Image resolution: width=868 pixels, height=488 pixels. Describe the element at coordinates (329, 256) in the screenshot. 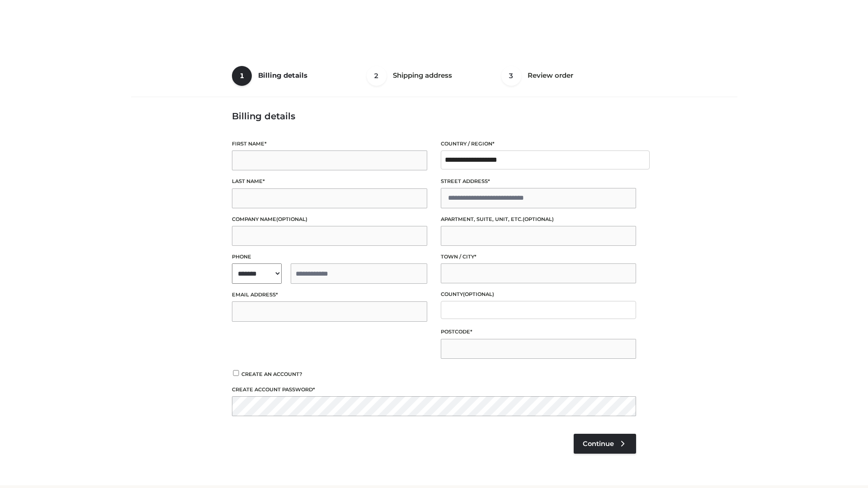

I see `label: Phone` at that location.